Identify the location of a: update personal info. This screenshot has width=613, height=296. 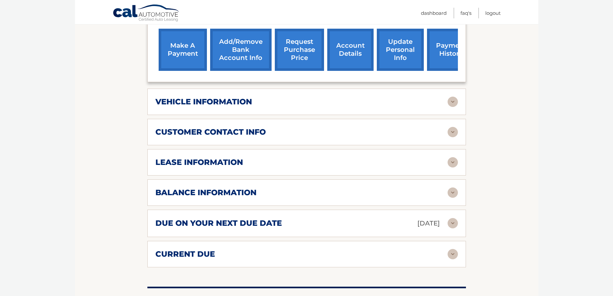
(401, 50).